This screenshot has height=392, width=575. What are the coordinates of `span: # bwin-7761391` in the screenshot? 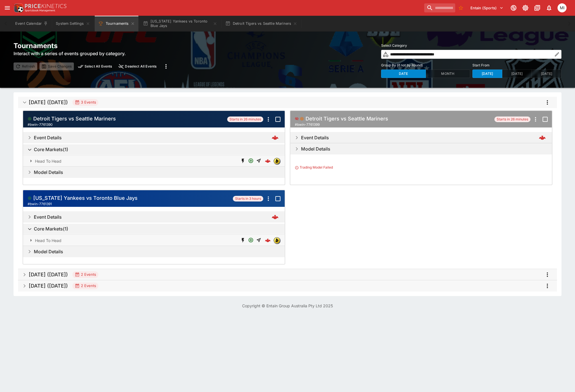 It's located at (40, 204).